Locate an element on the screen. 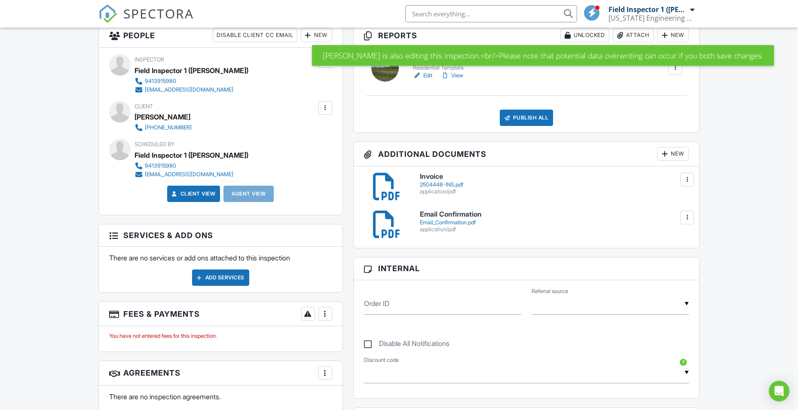 This screenshot has width=798, height=410. span: SPECTORA is located at coordinates (159, 13).